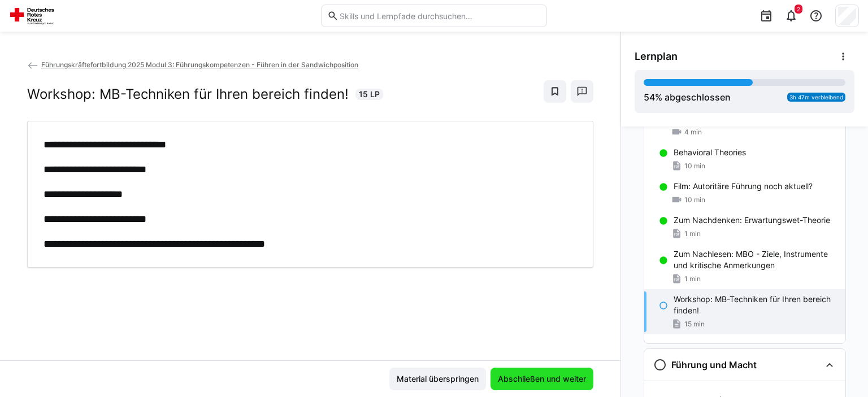 The width and height of the screenshot is (868, 397). Describe the element at coordinates (694, 324) in the screenshot. I see `span: 15 min` at that location.